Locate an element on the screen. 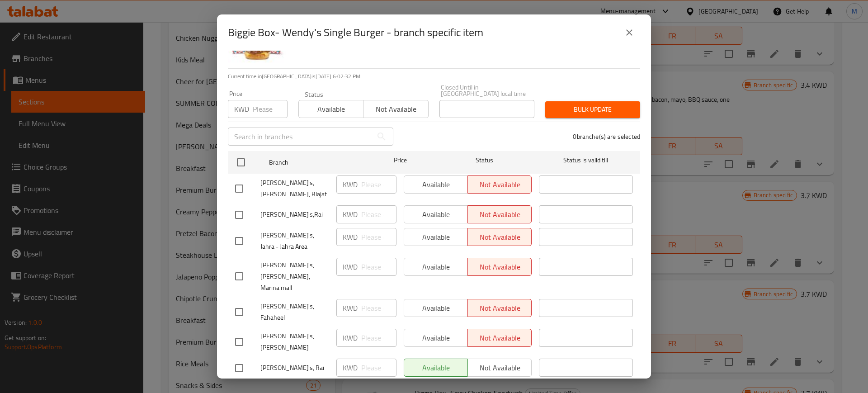  span: Available is located at coordinates (331, 109).